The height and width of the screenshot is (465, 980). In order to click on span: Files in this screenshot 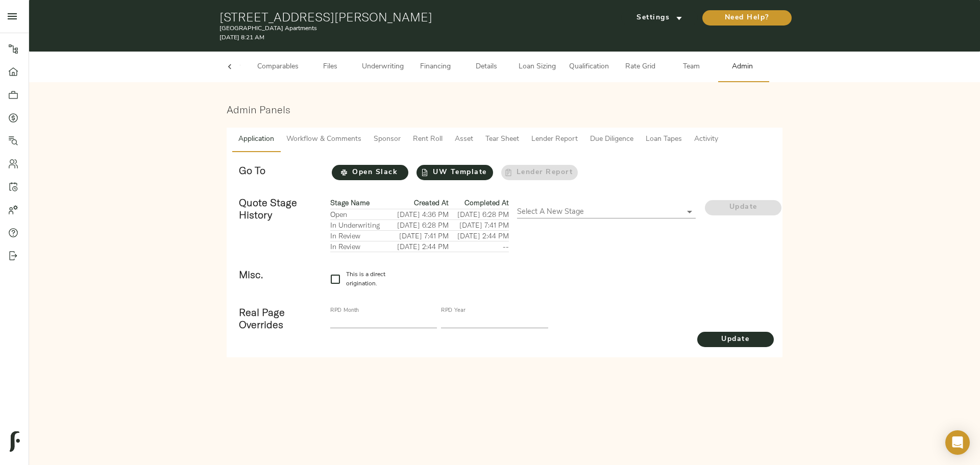, I will do `click(330, 67)`.